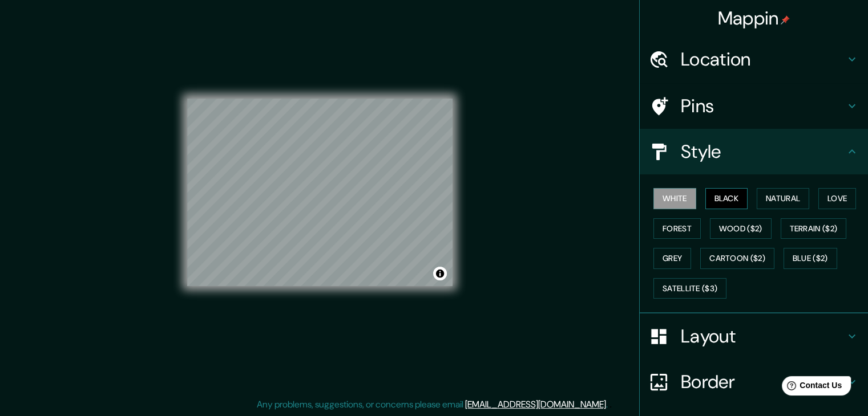 This screenshot has width=868, height=416. Describe the element at coordinates (726, 198) in the screenshot. I see `button: Black` at that location.